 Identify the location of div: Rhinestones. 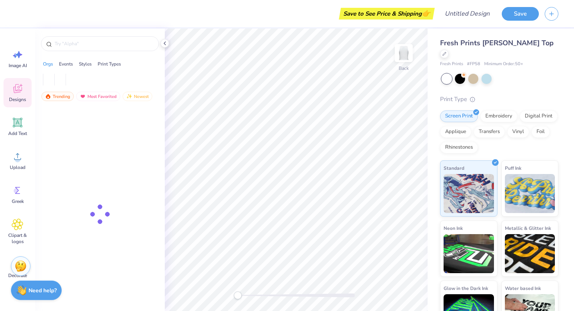
(459, 148).